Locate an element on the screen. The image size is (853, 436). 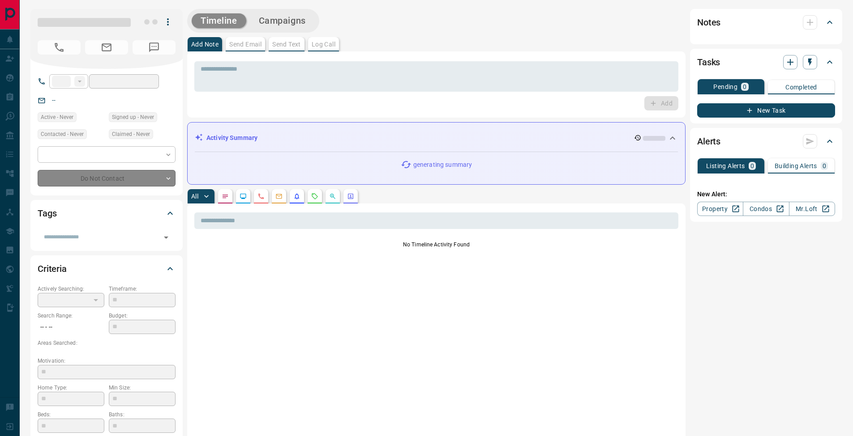
span: Signed up - Never is located at coordinates (133, 117).